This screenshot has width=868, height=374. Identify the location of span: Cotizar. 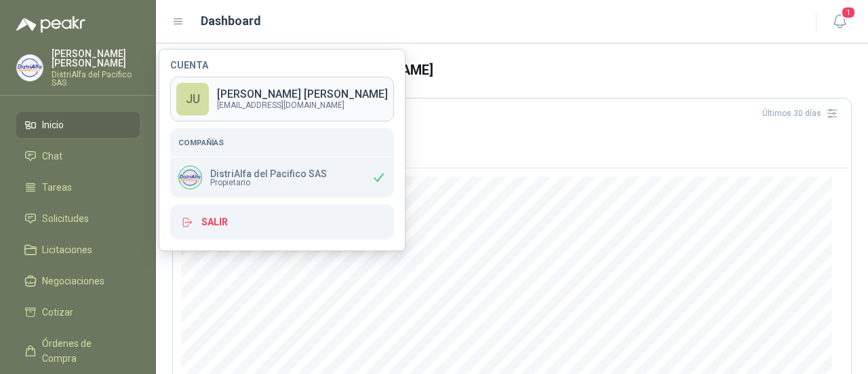
(57, 312).